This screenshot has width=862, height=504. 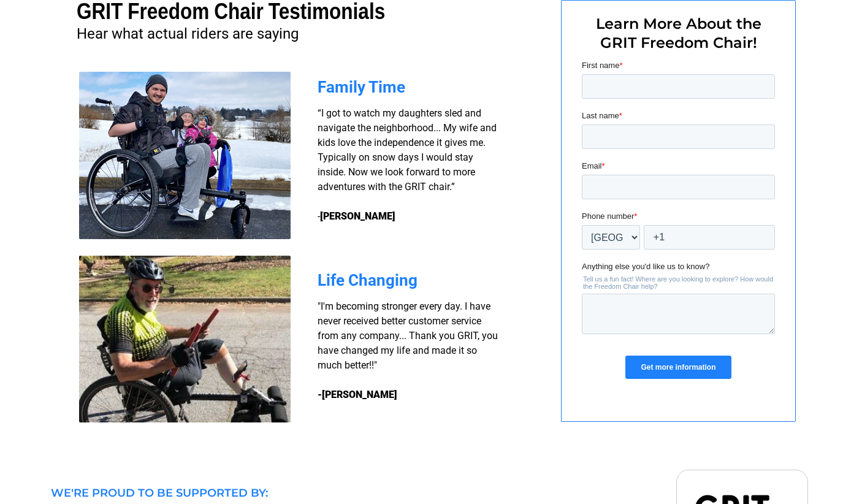 I want to click on span: Learn More About the GRIT Freedom Chair!, so click(x=679, y=33).